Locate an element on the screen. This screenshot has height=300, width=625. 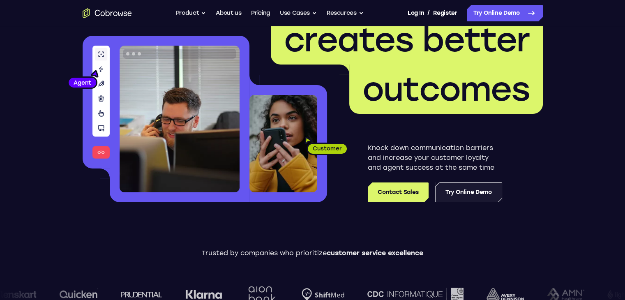
a: Contact Sales is located at coordinates (398, 192).